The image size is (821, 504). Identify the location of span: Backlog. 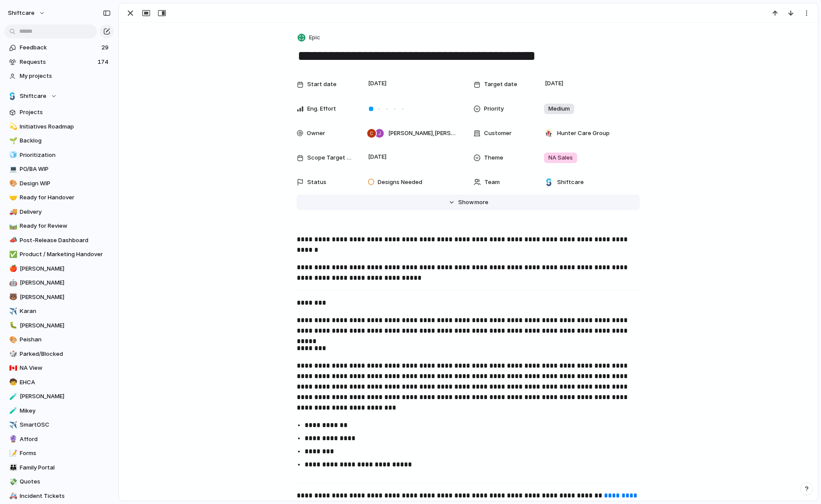
(65, 141).